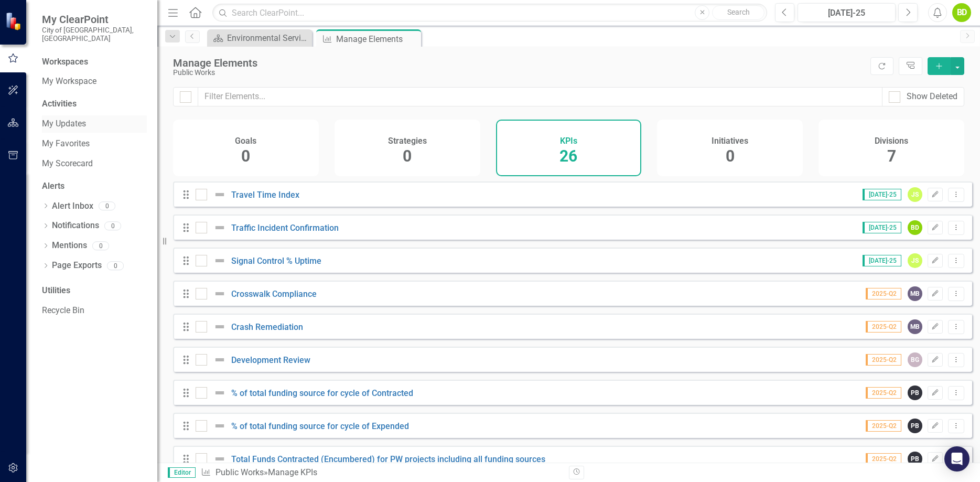 This screenshot has width=980, height=482. Describe the element at coordinates (94, 186) in the screenshot. I see `div: Alerts` at that location.